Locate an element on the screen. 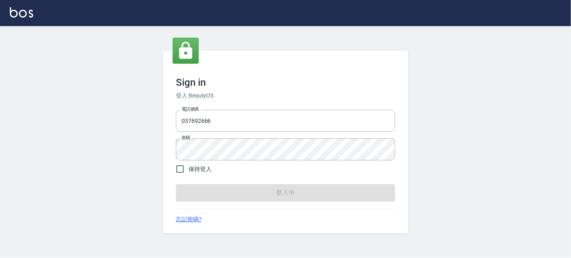 The height and width of the screenshot is (258, 571). h6: 登入 BeautyOS is located at coordinates (285, 96).